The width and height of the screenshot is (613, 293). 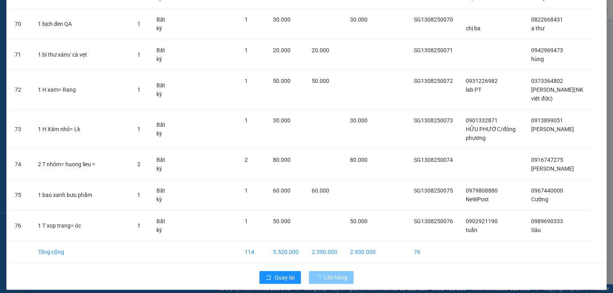 I want to click on td: 1 H Xám nhỏ= Lk, so click(x=81, y=129).